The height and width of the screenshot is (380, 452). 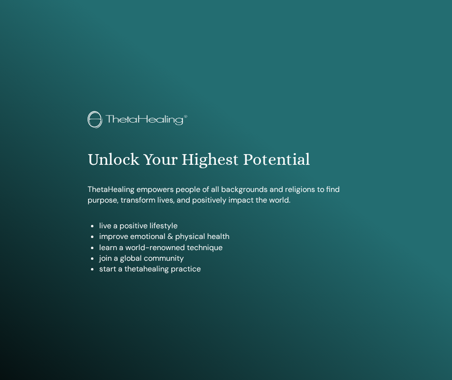 What do you see at coordinates (226, 195) in the screenshot?
I see `p: ThetaHealing empowers people of all backgrounds and religions to find purpose, transform lives, a...` at bounding box center [226, 195].